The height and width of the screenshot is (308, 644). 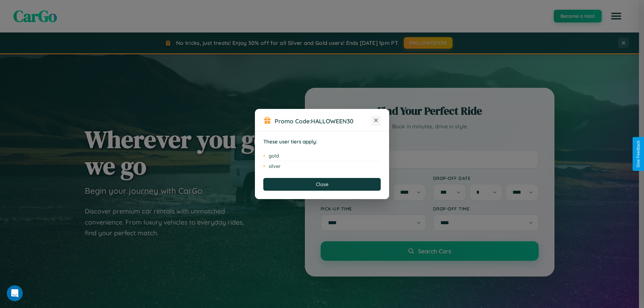 I want to click on button: Close, so click(x=322, y=184).